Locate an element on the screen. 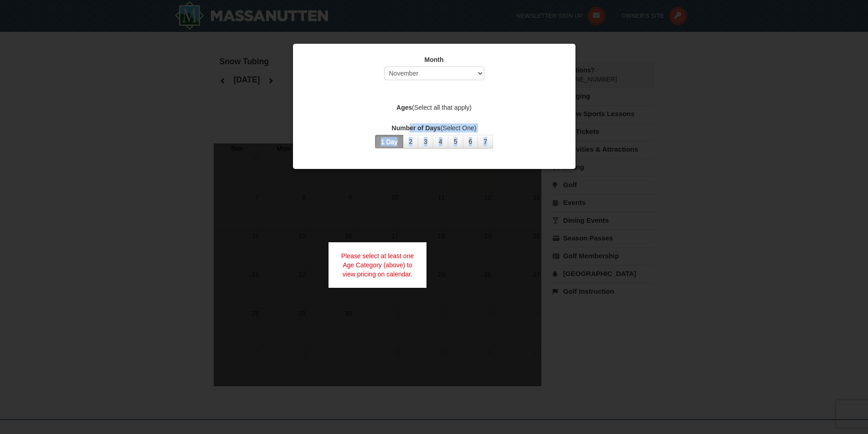 The image size is (868, 434). label: (Select One) is located at coordinates (434, 128).